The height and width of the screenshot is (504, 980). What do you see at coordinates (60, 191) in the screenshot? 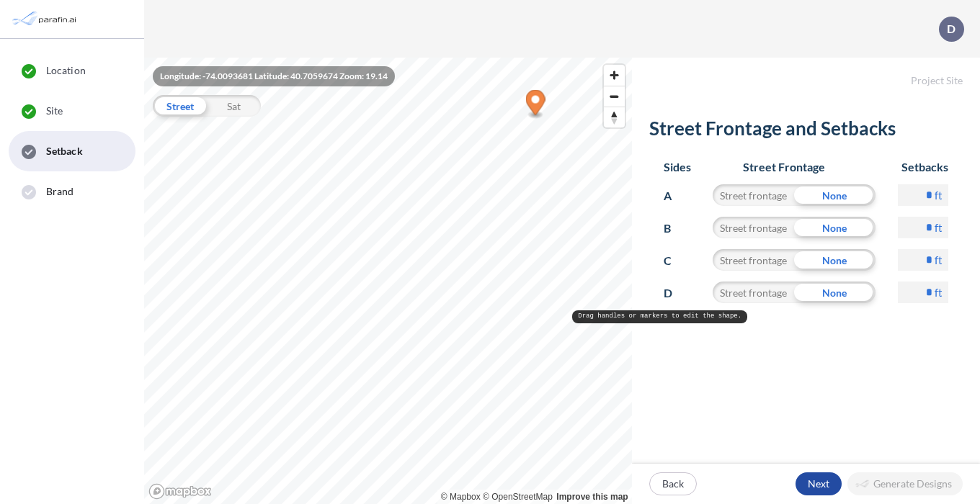
I see `span: Brand` at bounding box center [60, 191].